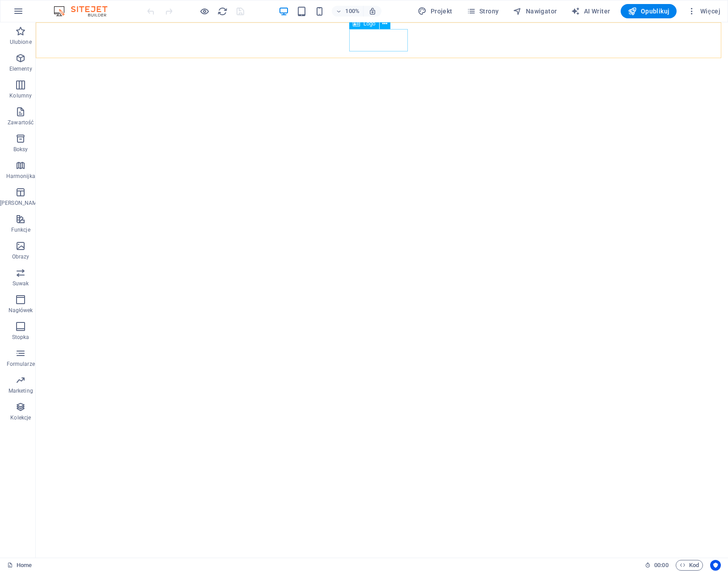 The image size is (728, 572). I want to click on p: Stopka, so click(21, 337).